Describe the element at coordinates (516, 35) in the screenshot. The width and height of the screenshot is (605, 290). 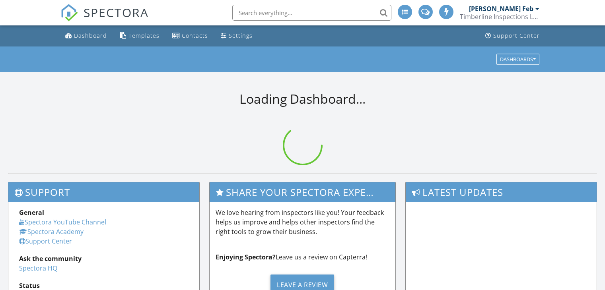
I see `div: Support Center` at that location.